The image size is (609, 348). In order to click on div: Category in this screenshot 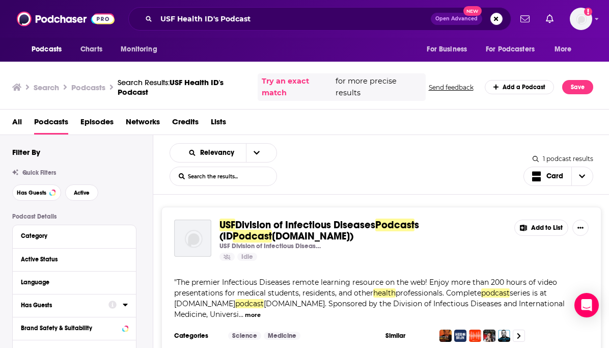, I will do `click(71, 236)`.